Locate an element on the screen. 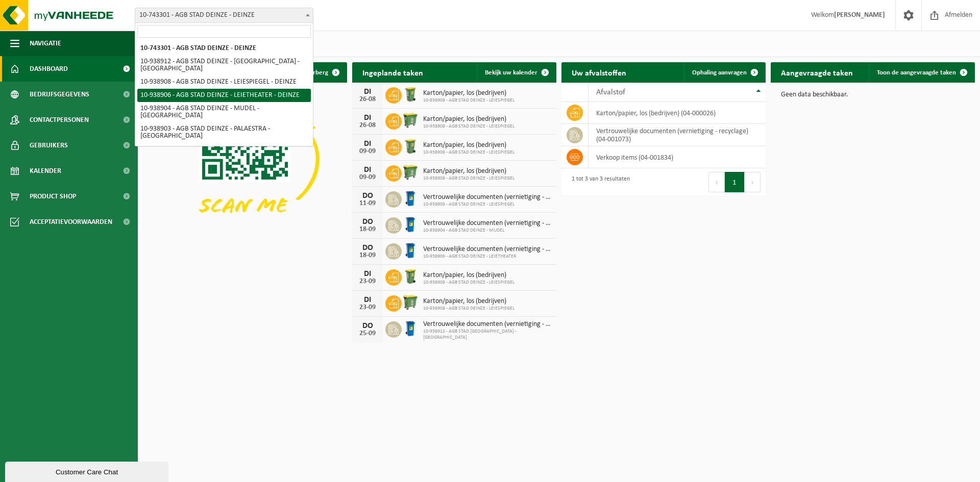  td: karton/papier, los (bedrijven) (04-000026) is located at coordinates (677, 112).